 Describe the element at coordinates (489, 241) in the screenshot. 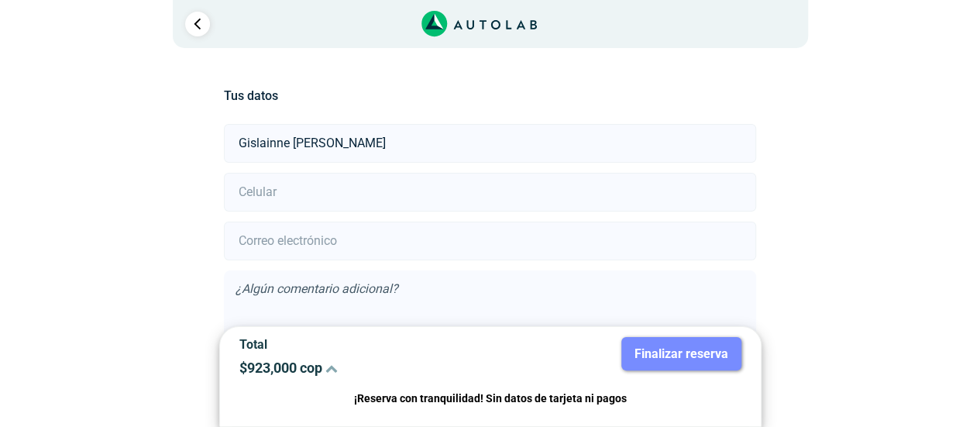

I see `input: Correo electrónico` at that location.